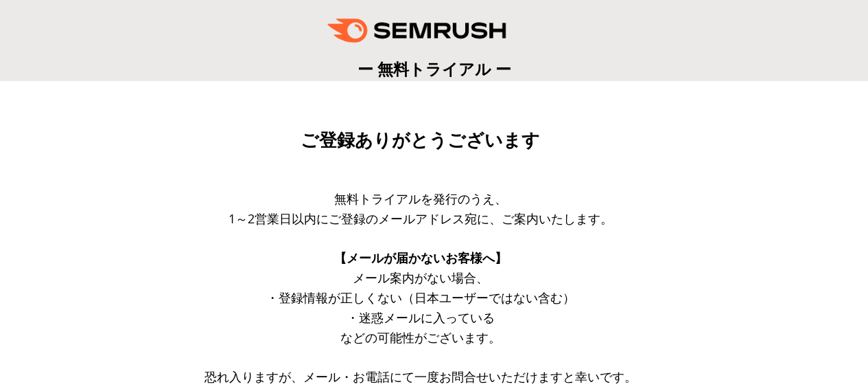 This screenshot has height=391, width=868. Describe the element at coordinates (420, 317) in the screenshot. I see `span: ・迷惑メールに入っている` at that location.